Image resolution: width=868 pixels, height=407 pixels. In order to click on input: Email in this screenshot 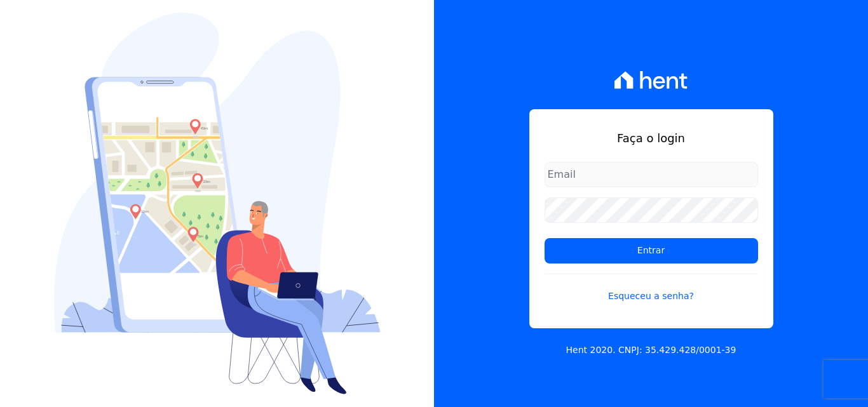, I will do `click(651, 175)`.